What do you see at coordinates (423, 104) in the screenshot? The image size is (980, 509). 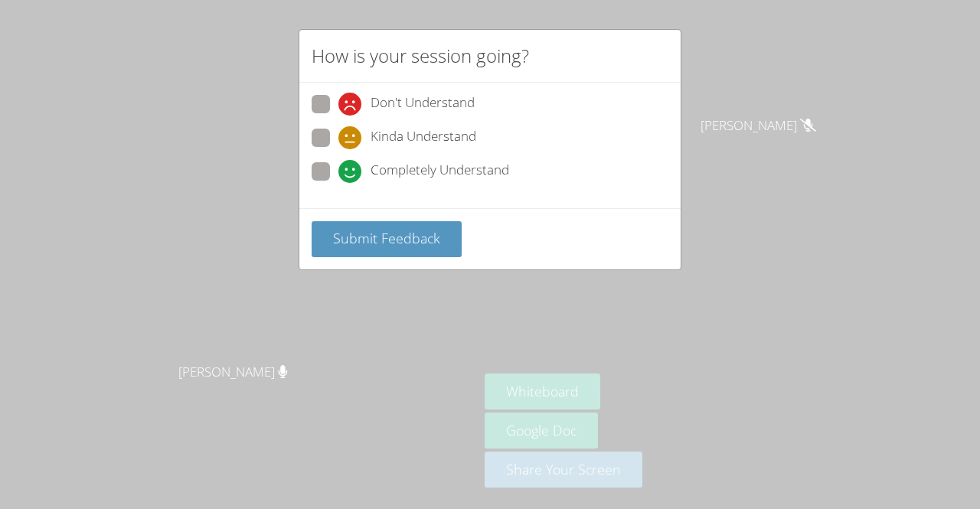 I see `span: Don't Understand` at bounding box center [423, 104].